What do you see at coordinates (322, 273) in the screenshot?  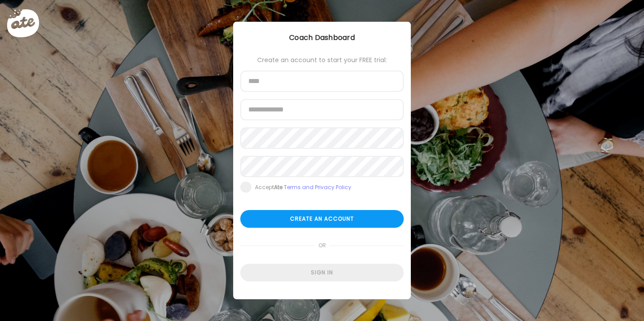 I see `div: Sign in` at bounding box center [322, 273].